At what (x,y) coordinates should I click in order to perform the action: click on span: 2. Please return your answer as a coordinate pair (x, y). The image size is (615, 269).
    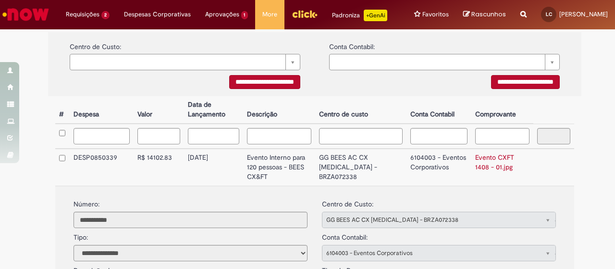
    Looking at the image, I should click on (105, 15).